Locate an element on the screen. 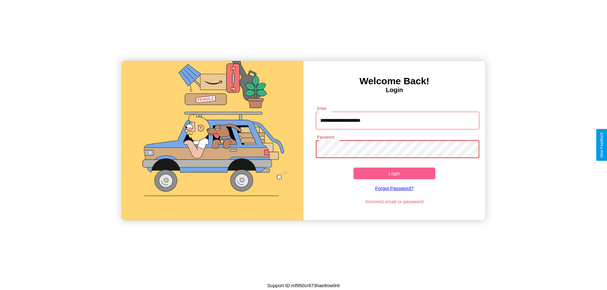 This screenshot has height=290, width=607. label: Password is located at coordinates (325, 137).